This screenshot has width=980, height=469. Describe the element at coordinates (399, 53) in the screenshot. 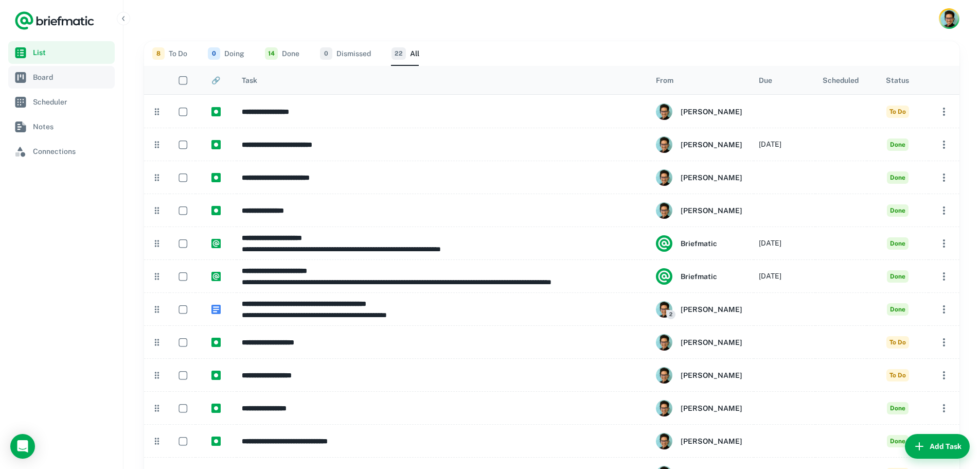

I see `span: 22` at that location.